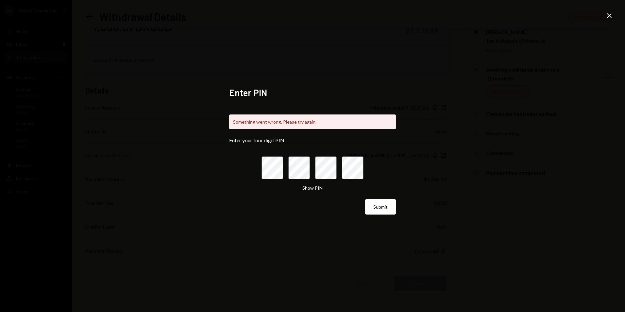 The width and height of the screenshot is (625, 312). Describe the element at coordinates (312, 92) in the screenshot. I see `h2: Enter PIN` at that location.